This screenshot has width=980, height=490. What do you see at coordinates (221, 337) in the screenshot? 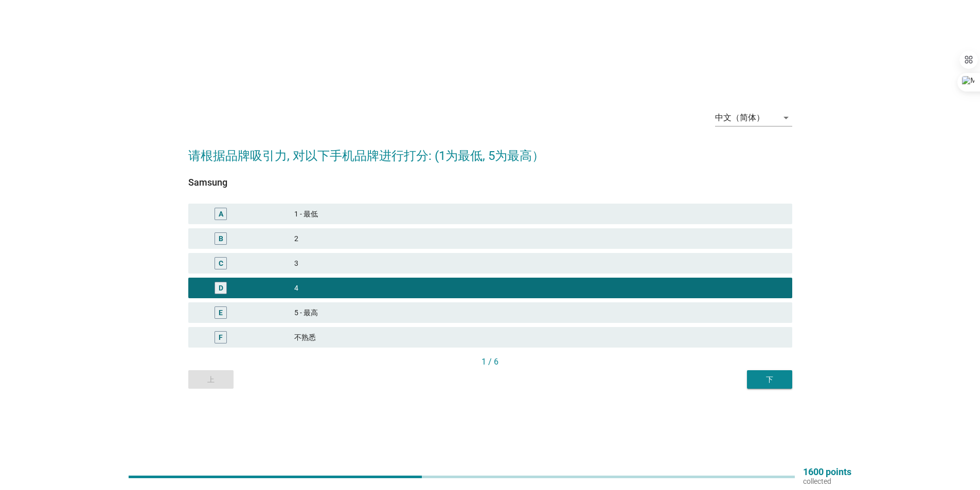
I see `div: F` at bounding box center [221, 337].